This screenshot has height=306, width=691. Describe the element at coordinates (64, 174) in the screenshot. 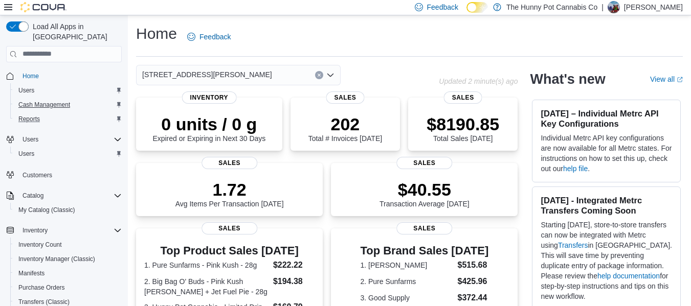

I see `button: Customers` at that location.